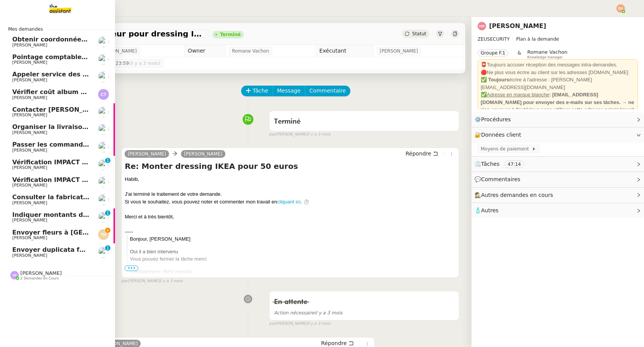 The image size is (644, 347). I want to click on span: Tâche, so click(260, 91).